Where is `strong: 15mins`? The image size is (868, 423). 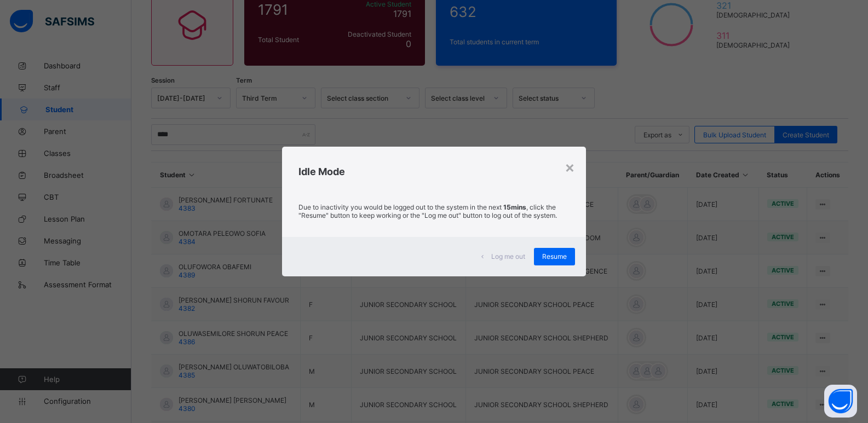 strong: 15mins is located at coordinates (515, 206).